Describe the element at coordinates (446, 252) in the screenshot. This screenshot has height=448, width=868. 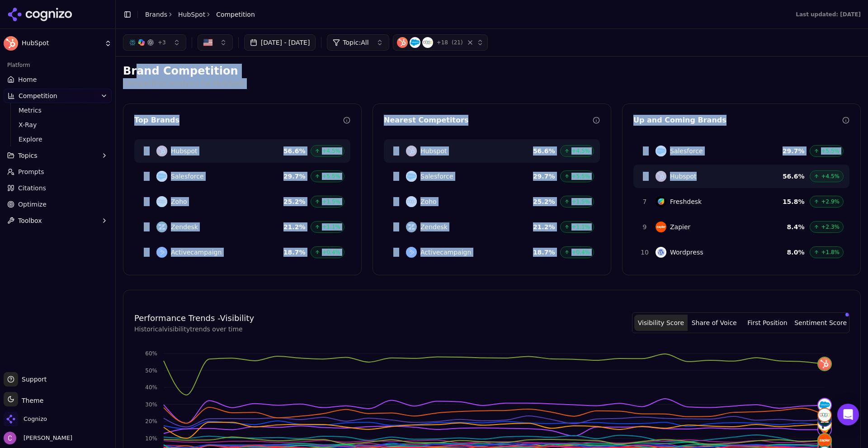
I see `span: Activecampaign` at that location.